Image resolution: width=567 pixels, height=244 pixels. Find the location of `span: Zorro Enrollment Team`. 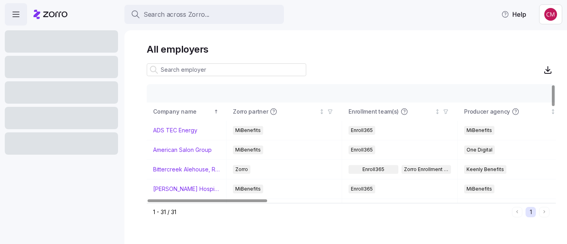

span: Zorro Enrollment Team is located at coordinates (426, 169).